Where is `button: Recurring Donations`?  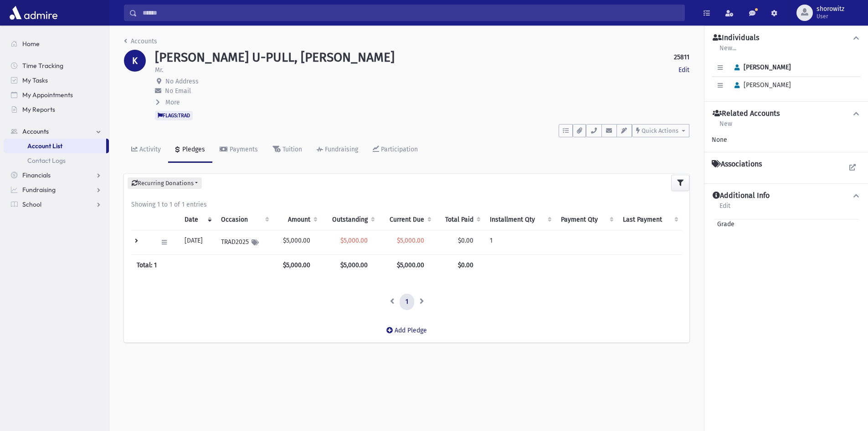
button: Recurring Donations is located at coordinates (164, 183).